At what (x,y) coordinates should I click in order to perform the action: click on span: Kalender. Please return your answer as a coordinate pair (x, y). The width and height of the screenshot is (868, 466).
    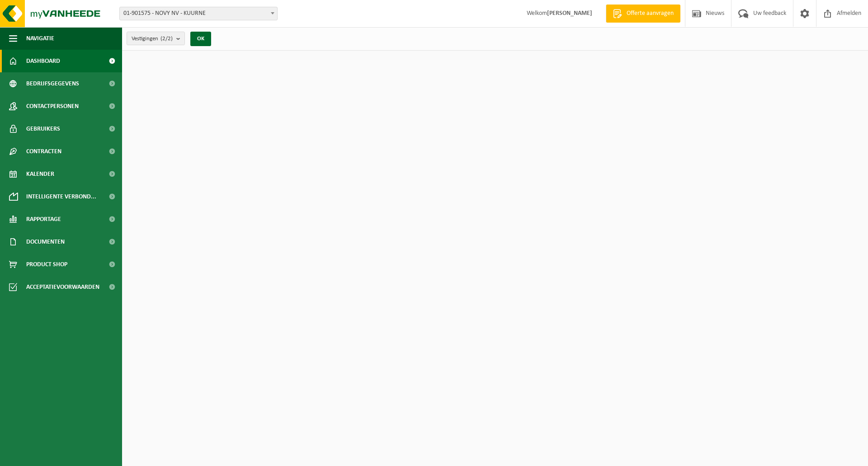
    Looking at the image, I should click on (40, 174).